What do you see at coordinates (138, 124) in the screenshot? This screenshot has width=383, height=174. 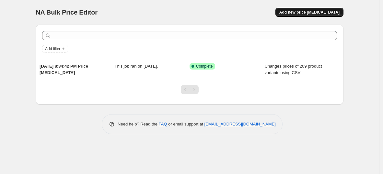 I see `span: Need help? Read the` at bounding box center [138, 124].